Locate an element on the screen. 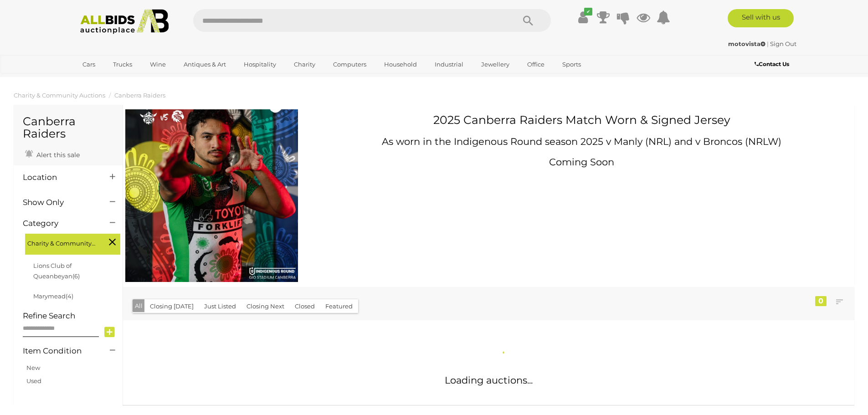 The height and width of the screenshot is (415, 868). a: Canberra Raiders is located at coordinates (140, 95).